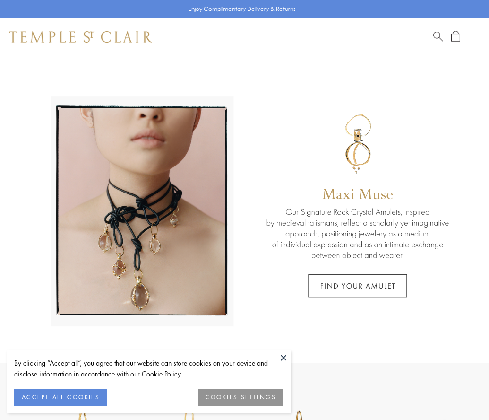  What do you see at coordinates (242, 9) in the screenshot?
I see `p: Enjoy Complimentary Delivery & Returns` at bounding box center [242, 9].